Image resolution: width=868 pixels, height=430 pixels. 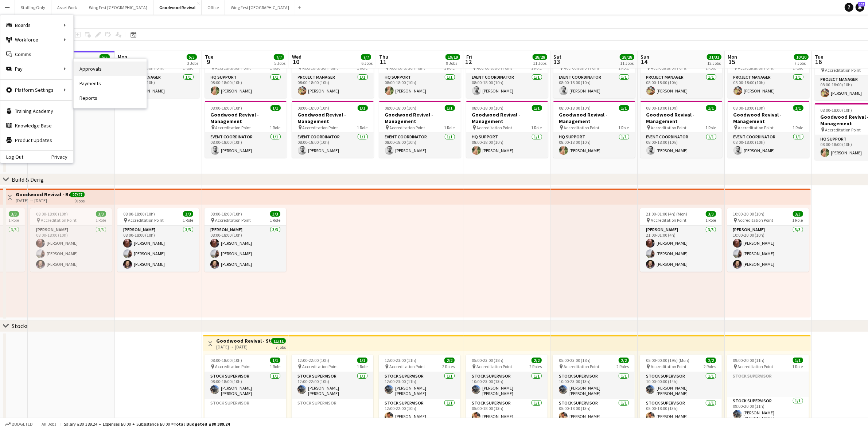 What do you see at coordinates (67, 7) in the screenshot?
I see `button: Asset Work` at bounding box center [67, 7].